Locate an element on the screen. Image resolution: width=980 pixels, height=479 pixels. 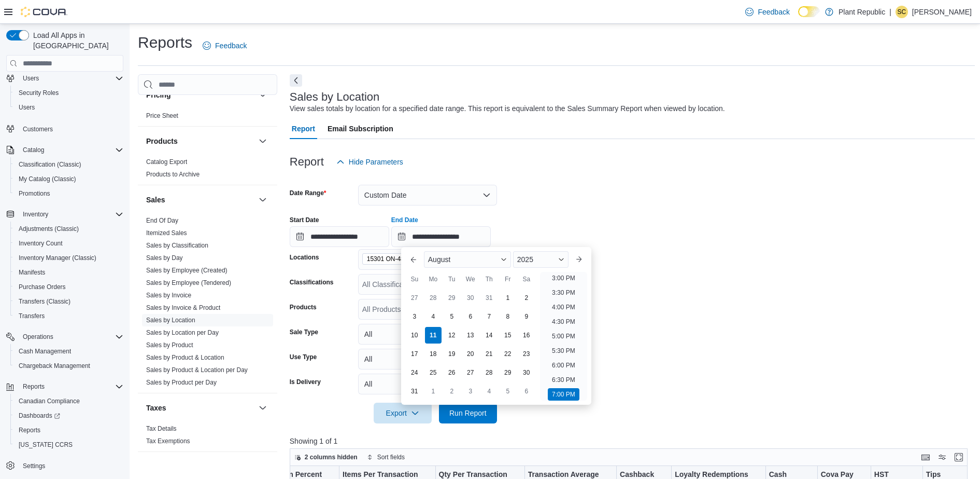
a: Classification (Classic) is located at coordinates (50, 164).